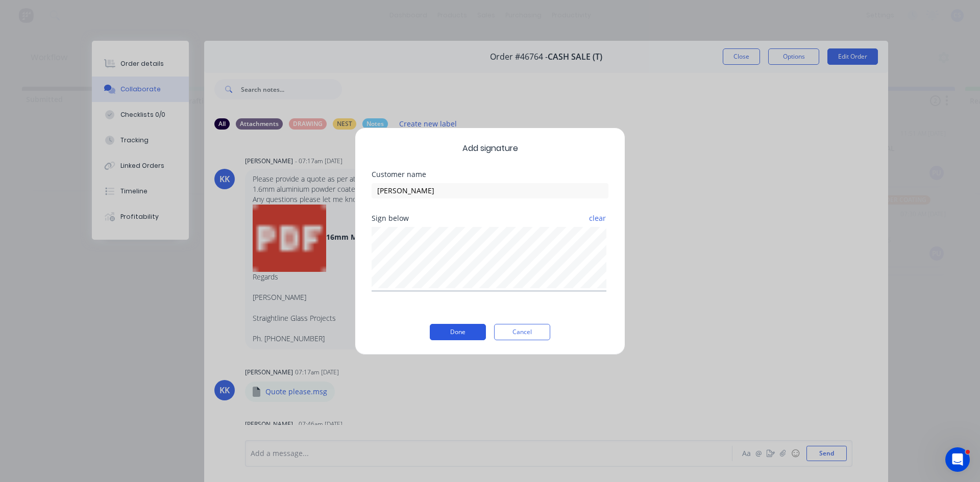 The image size is (980, 482). Describe the element at coordinates (523, 332) in the screenshot. I see `button: Cancel` at that location.